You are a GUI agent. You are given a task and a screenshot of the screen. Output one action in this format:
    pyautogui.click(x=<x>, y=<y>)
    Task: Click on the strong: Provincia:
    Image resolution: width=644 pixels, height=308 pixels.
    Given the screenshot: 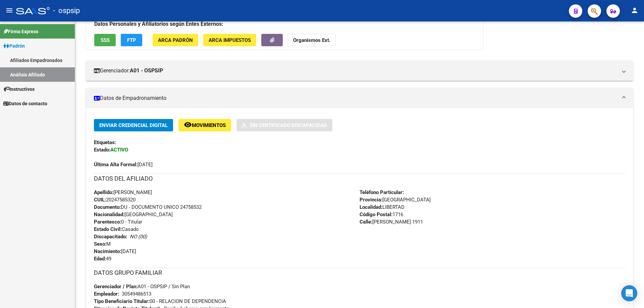 What is the action you would take?
    pyautogui.click(x=371, y=200)
    